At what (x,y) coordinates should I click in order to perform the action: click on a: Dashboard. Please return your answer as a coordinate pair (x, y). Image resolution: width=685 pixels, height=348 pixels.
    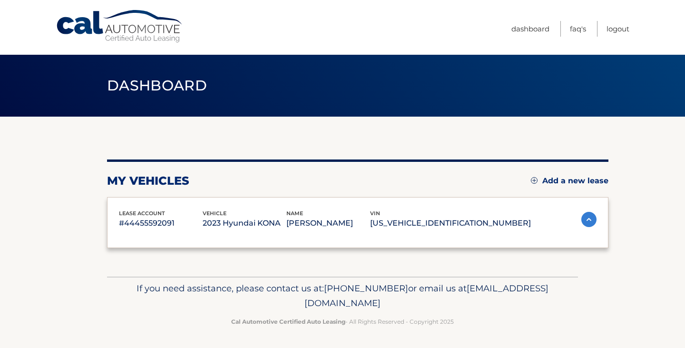
    Looking at the image, I should click on (531, 29).